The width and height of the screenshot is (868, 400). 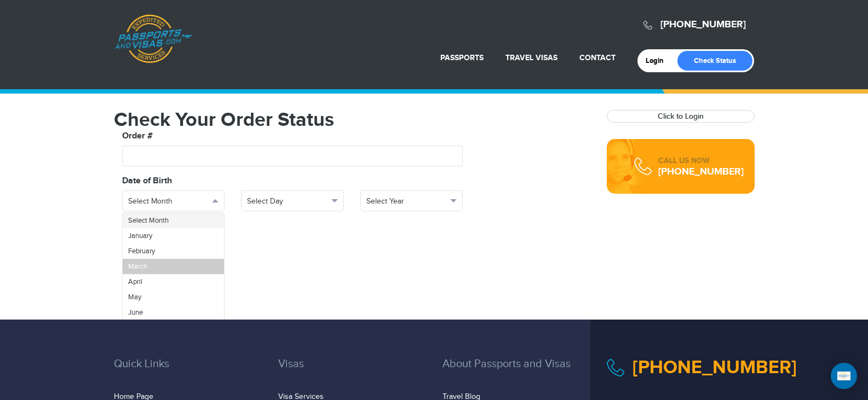 I want to click on a: Contact, so click(x=597, y=58).